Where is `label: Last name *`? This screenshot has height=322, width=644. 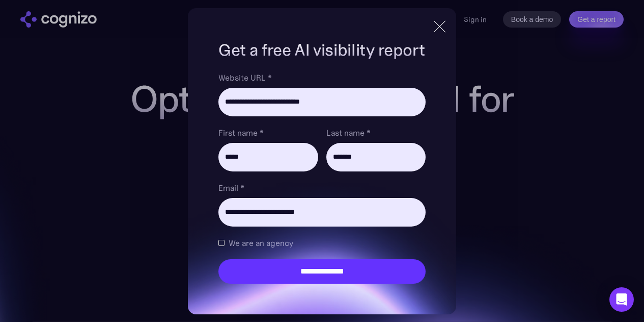
label: Last name * is located at coordinates (376, 132).